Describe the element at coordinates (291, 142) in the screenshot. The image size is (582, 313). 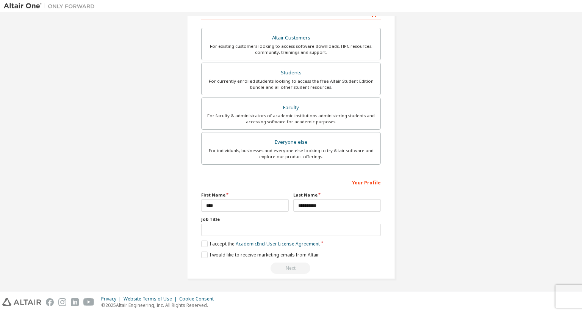
I see `div: Everyone else` at that location.